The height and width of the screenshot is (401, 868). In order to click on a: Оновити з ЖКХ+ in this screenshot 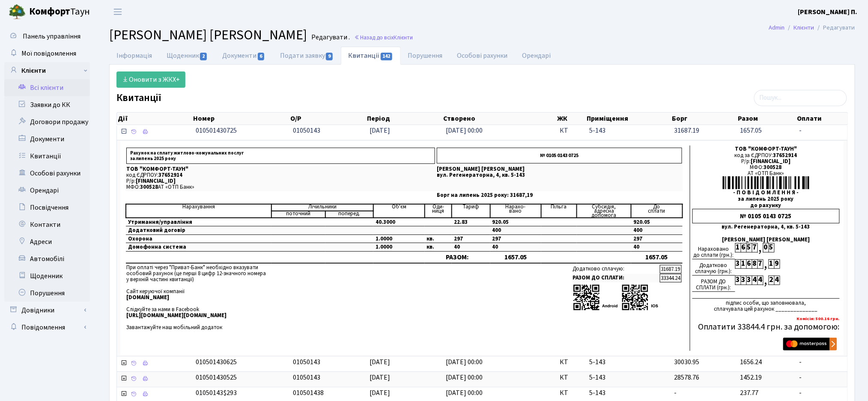, I will do `click(151, 80)`.